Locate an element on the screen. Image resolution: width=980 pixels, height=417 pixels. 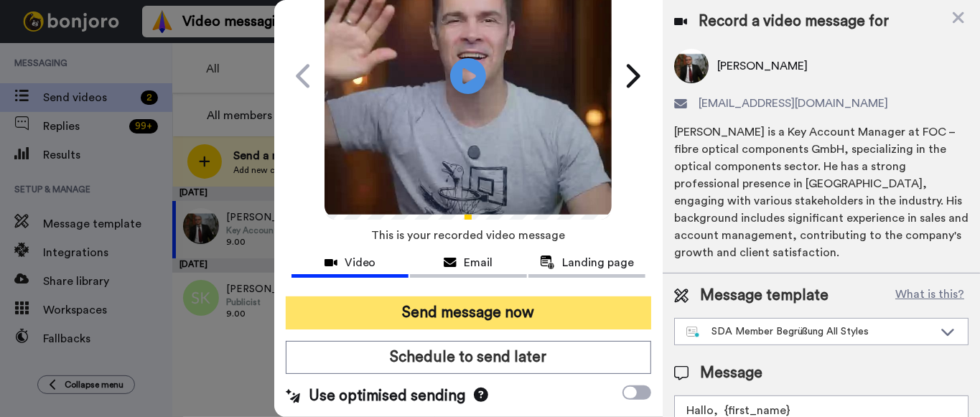
img: nextgen-template.svg is located at coordinates (693, 332).